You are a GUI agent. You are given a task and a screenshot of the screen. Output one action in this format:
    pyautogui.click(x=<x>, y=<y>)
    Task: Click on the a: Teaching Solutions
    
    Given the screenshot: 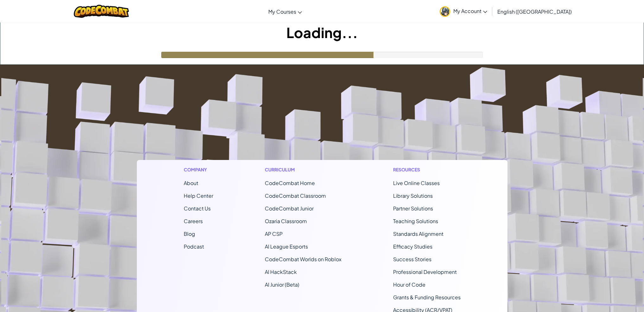 What is the action you would take?
    pyautogui.click(x=415, y=221)
    